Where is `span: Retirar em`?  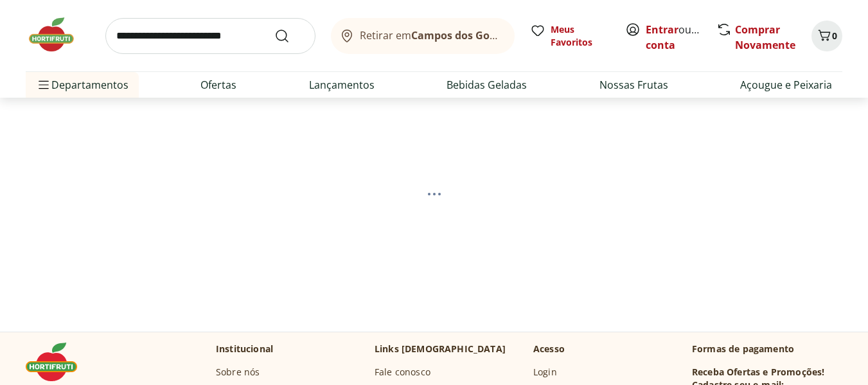
span: Retirar em is located at coordinates (430, 35).